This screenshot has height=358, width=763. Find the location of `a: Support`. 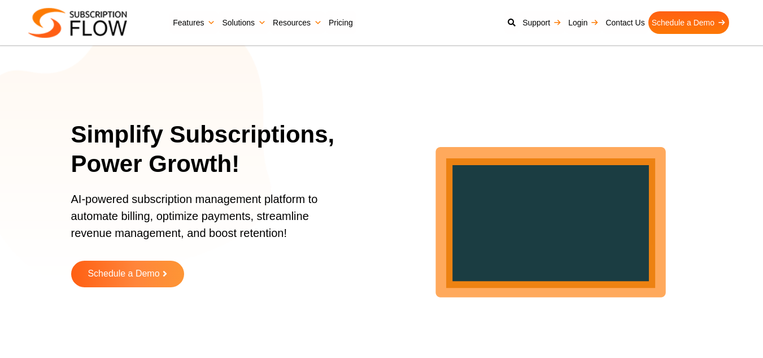

a: Support is located at coordinates (542, 23).